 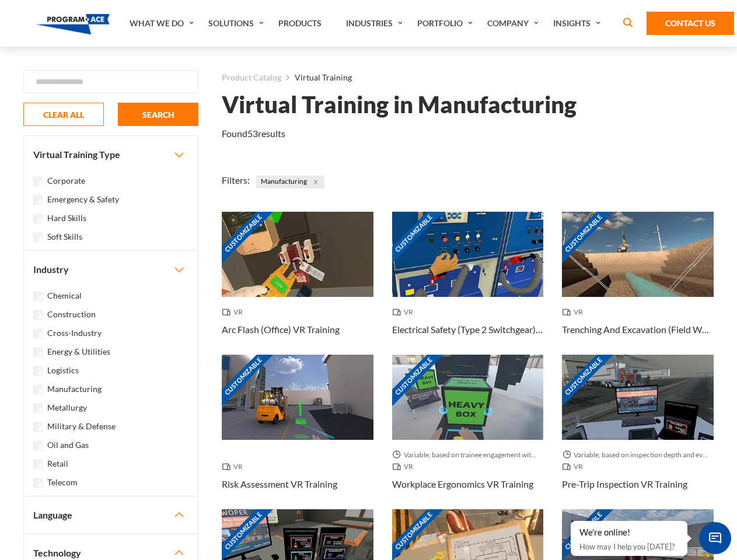 I want to click on input: Construction, so click(x=38, y=315).